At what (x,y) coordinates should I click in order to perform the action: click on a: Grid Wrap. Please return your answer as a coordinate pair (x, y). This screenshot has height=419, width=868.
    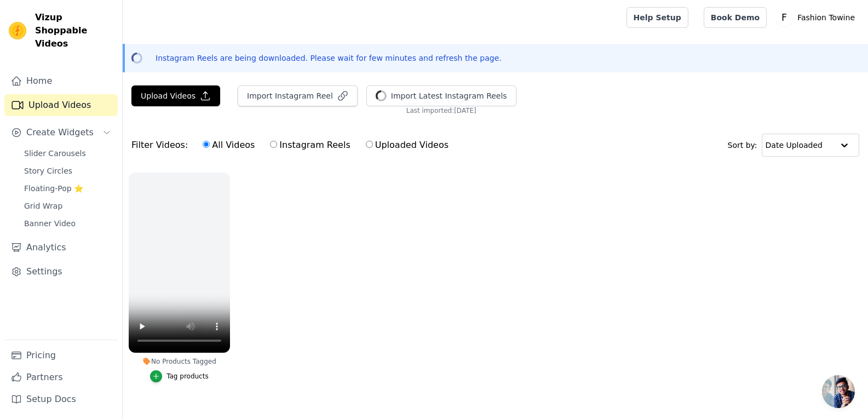
    Looking at the image, I should click on (68, 206).